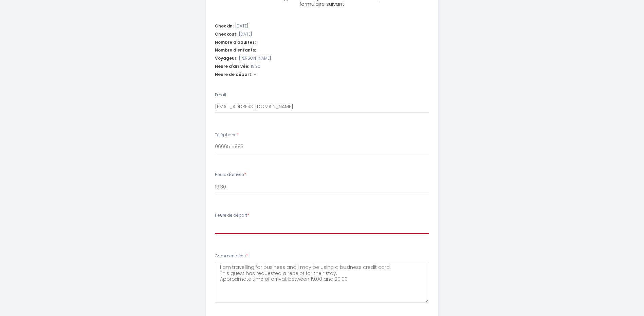  I want to click on span: Heure de départ:, so click(233, 74).